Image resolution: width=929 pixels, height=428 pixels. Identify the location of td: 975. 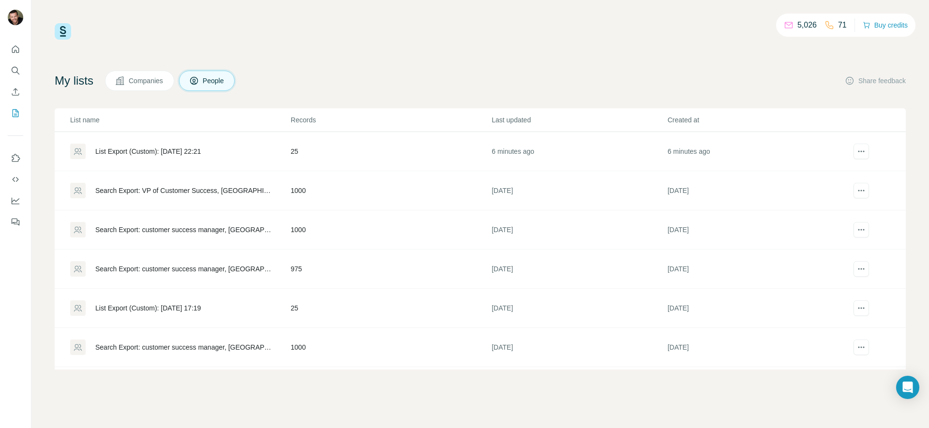
(390, 269).